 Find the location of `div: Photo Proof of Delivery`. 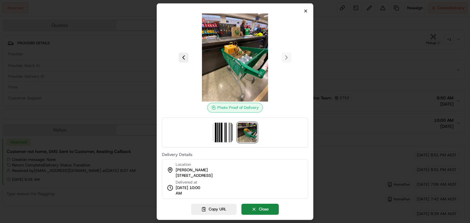

div: Photo Proof of Delivery is located at coordinates (235, 108).